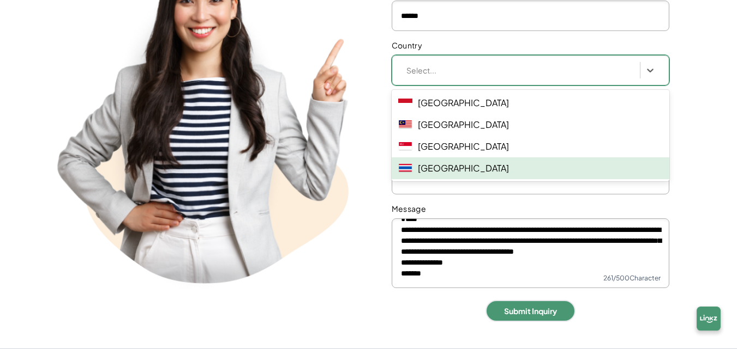 The image size is (737, 349). I want to click on p: 261 /500 Character, so click(631, 279).